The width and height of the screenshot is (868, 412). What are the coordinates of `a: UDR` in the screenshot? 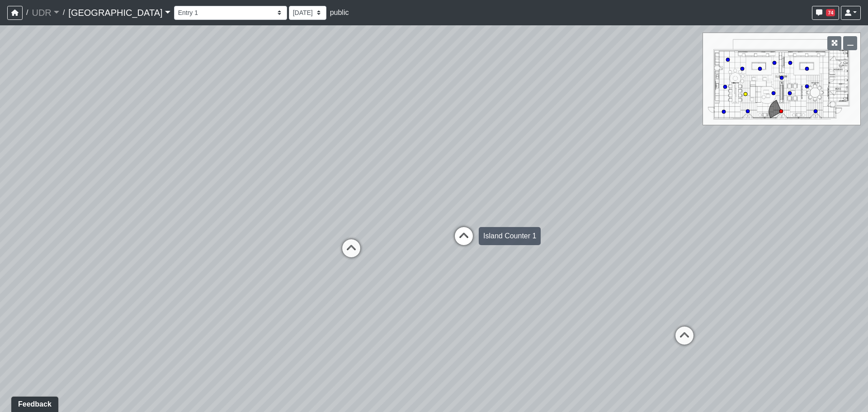 It's located at (45, 13).